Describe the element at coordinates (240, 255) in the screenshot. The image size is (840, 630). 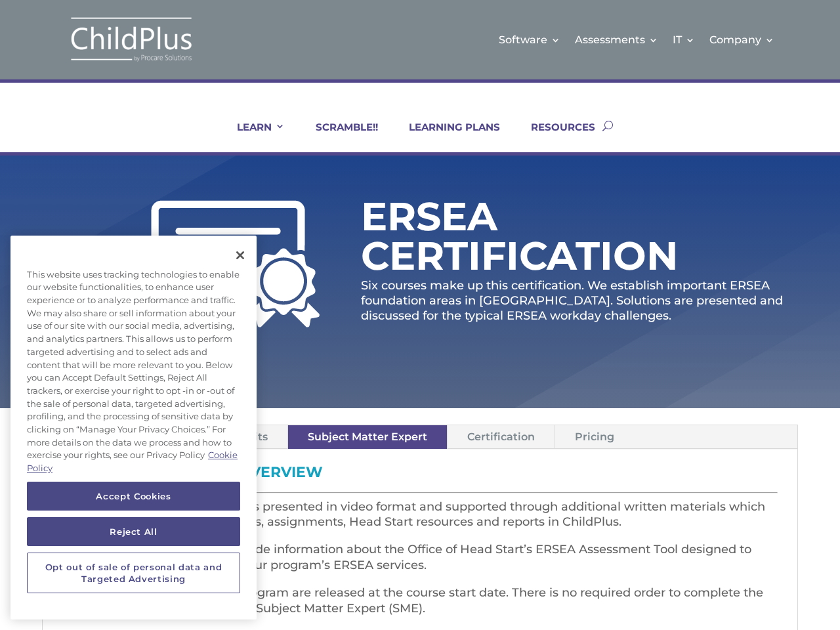
I see `button: Close` at that location.